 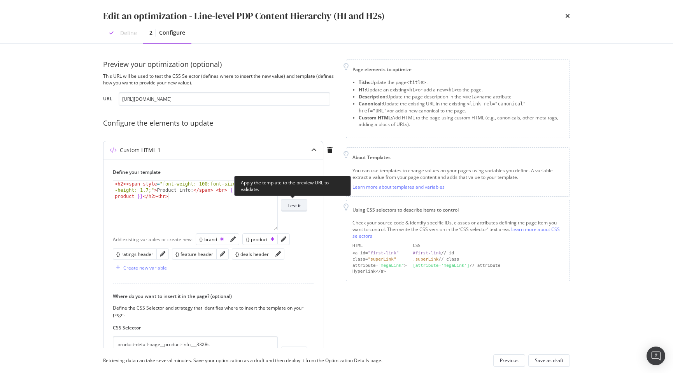 I want to click on div: {} ratings header, so click(x=135, y=254).